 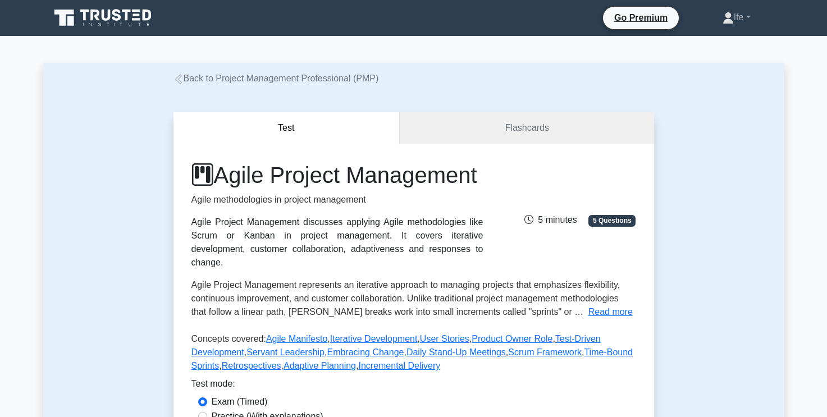 What do you see at coordinates (551, 220) in the screenshot?
I see `span: 5 minutes` at bounding box center [551, 220].